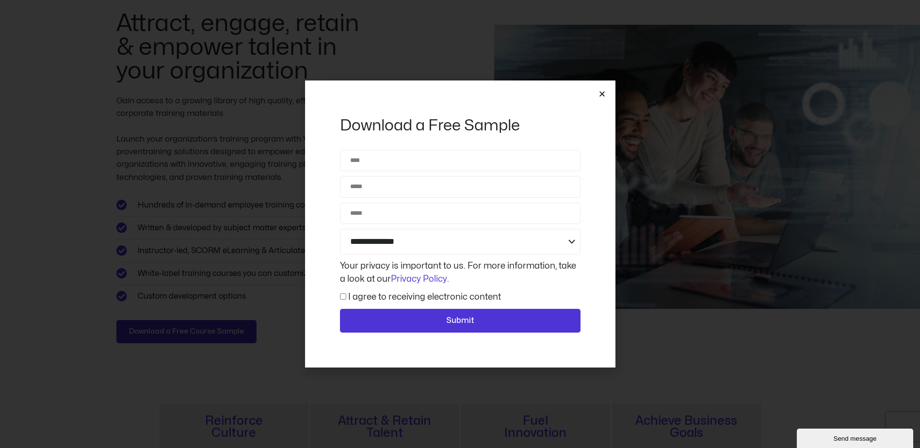 The height and width of the screenshot is (448, 920). I want to click on h2: Download a Free Sample, so click(460, 126).